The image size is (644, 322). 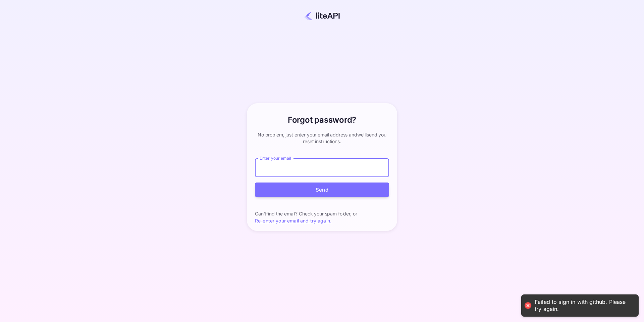 I want to click on h6: Forgot password?, so click(x=322, y=120).